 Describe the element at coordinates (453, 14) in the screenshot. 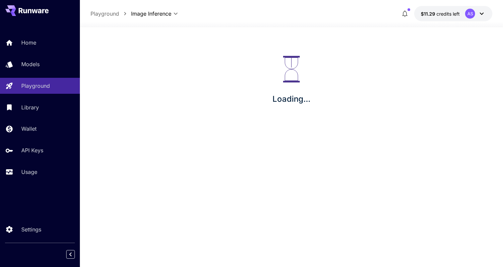

I see `button: $11.29333AS` at that location.